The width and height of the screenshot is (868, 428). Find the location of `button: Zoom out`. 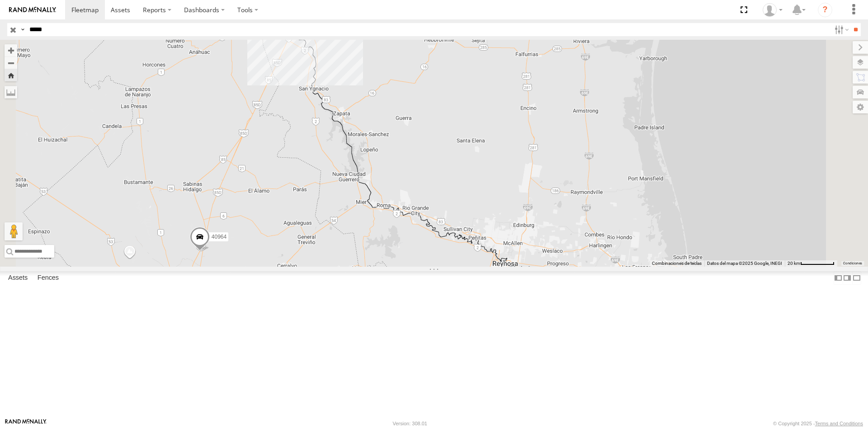

button: Zoom out is located at coordinates (11, 63).